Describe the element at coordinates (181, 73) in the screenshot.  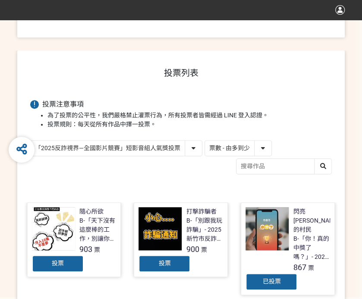
I see `h1: 投票列表` at that location.